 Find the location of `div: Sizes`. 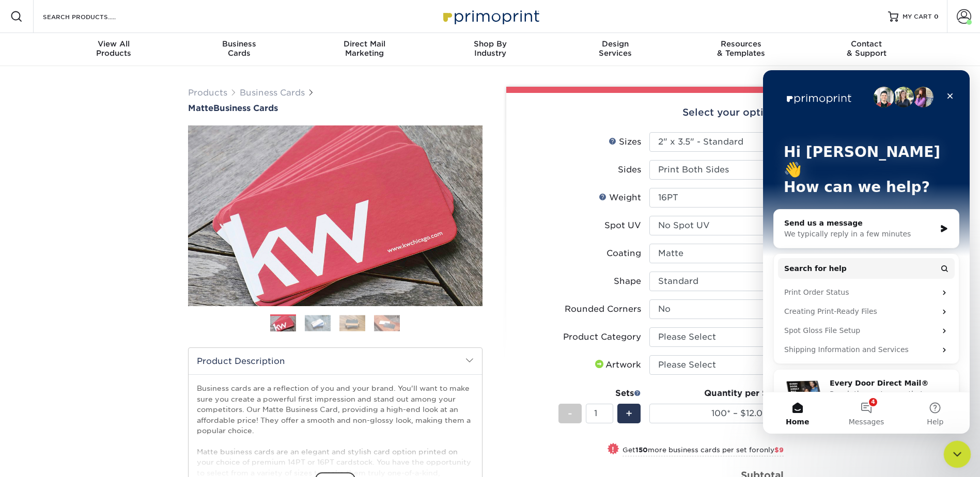

div: Sizes is located at coordinates (625, 142).